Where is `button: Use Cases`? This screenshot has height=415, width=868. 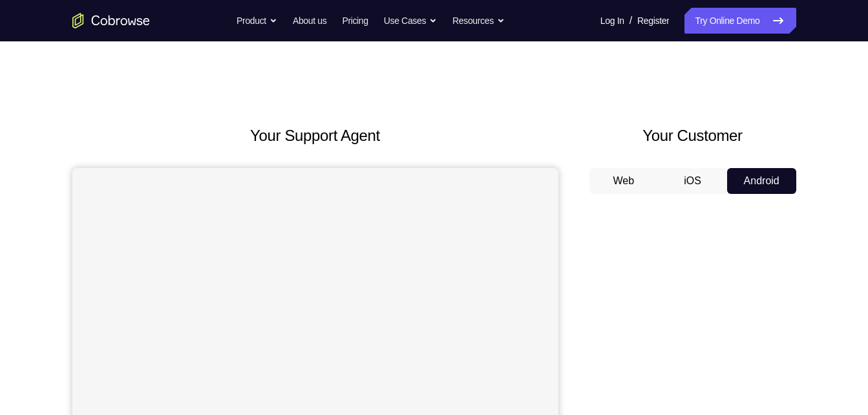 button: Use Cases is located at coordinates (410, 20).